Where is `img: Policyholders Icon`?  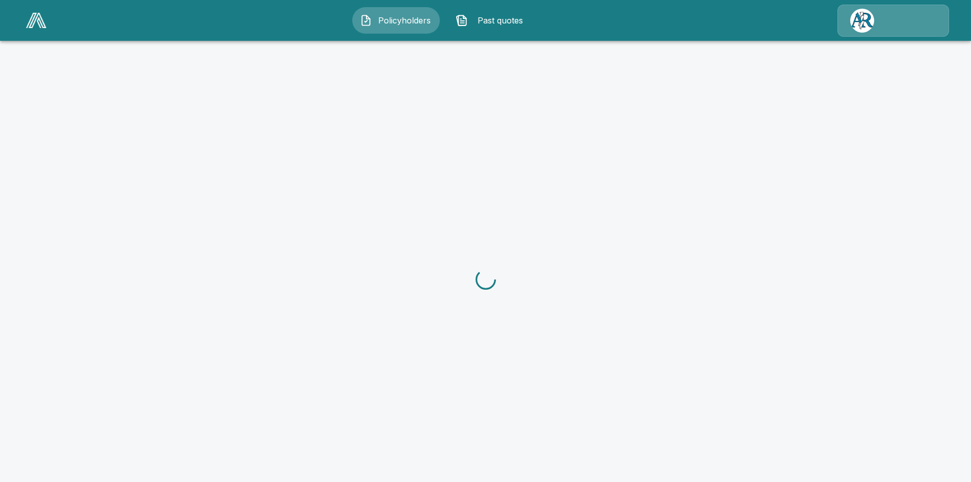
img: Policyholders Icon is located at coordinates (366, 20).